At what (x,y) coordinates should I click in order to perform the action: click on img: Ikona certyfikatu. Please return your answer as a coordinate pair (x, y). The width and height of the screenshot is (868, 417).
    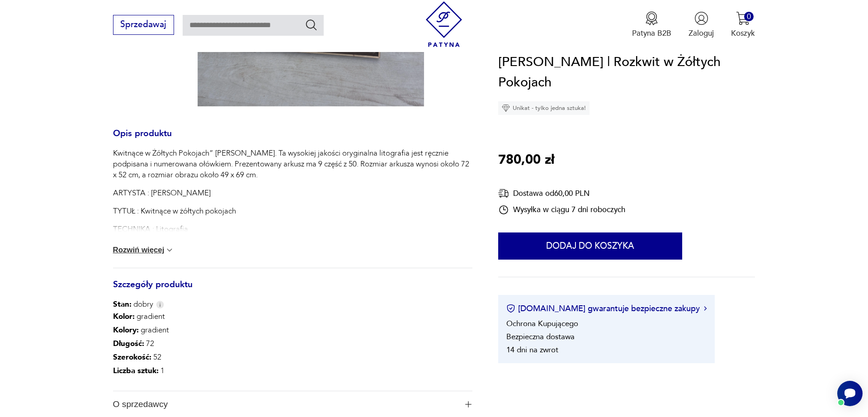
    Looking at the image, I should click on (511, 309).